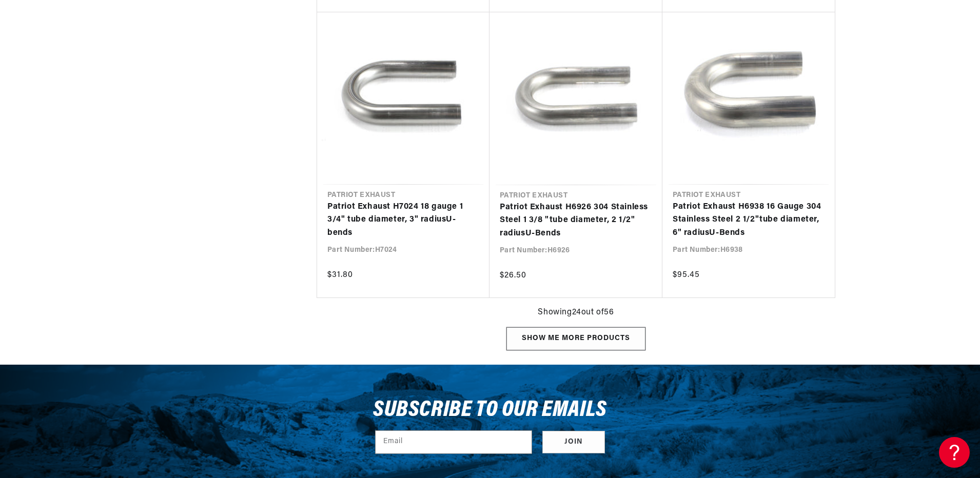 The width and height of the screenshot is (980, 478). Describe the element at coordinates (576, 221) in the screenshot. I see `a: Patriot Exhaust H6926 304 Stainless Steel 1 3/8 "tube diameter, 2 1/2" radiusU-Bends` at that location.